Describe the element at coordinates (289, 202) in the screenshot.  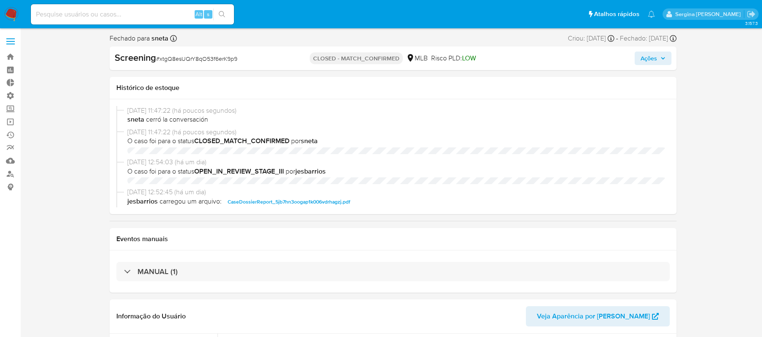
I see `button: CaseDossierReport_5jb7hn3oogap1k006vdrhagzj.pdf` at that location.